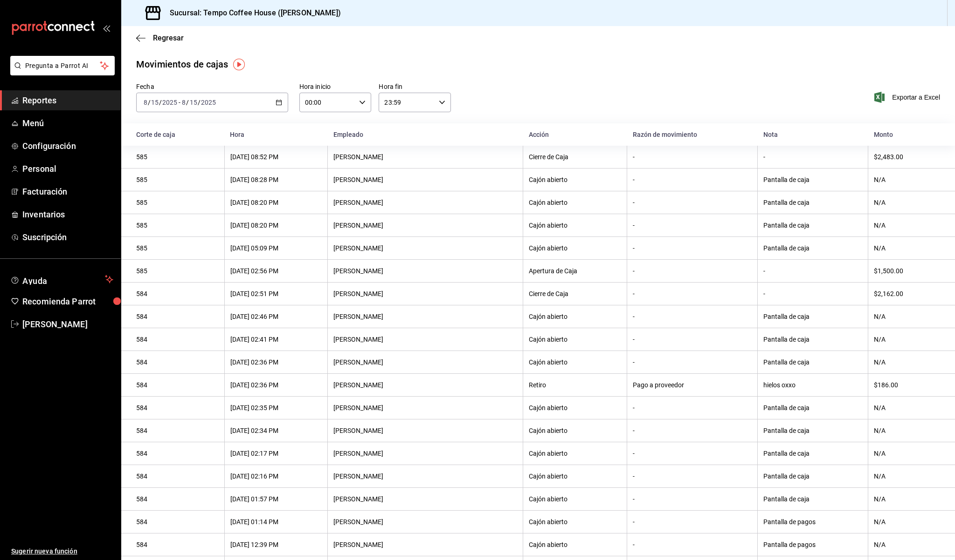  I want to click on div: Apertura de Caja, so click(575, 271).